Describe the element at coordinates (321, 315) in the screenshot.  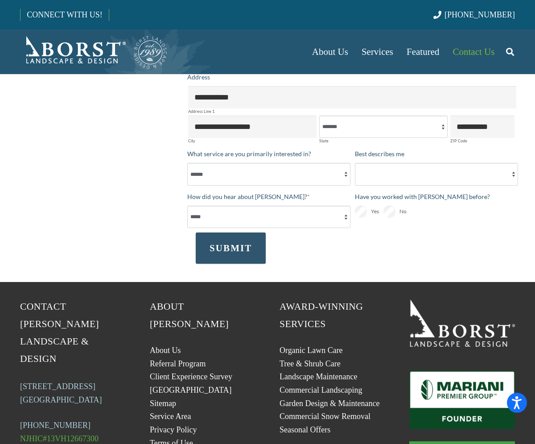
I see `span: Award-Winning Services` at that location.